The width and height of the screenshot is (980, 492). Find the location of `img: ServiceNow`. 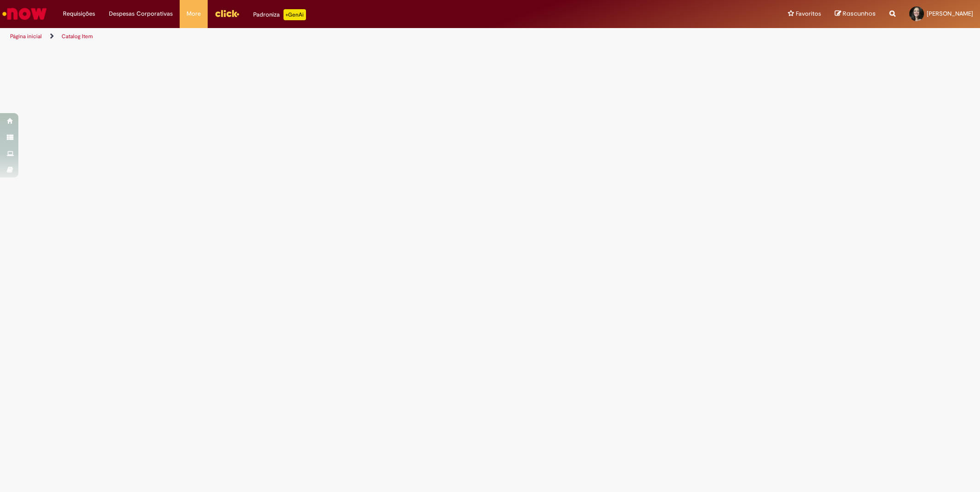

img: ServiceNow is located at coordinates (24, 14).